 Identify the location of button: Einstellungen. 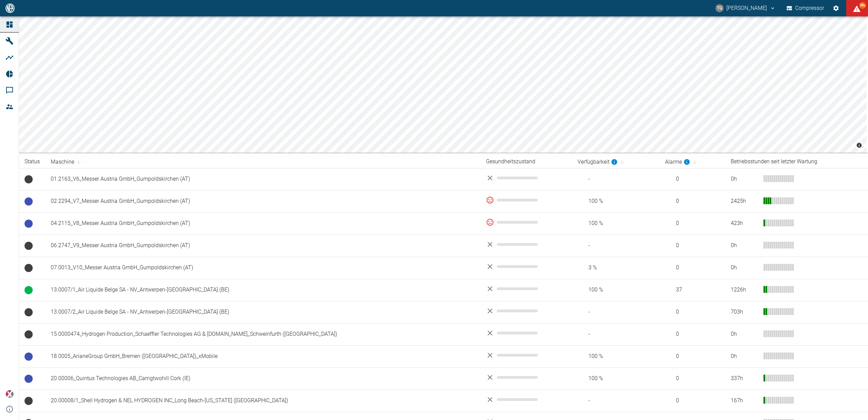
(836, 8).